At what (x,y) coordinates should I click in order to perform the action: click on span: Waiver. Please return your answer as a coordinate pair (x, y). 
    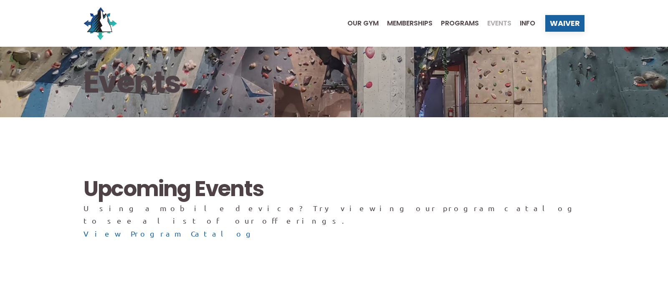
    Looking at the image, I should click on (565, 23).